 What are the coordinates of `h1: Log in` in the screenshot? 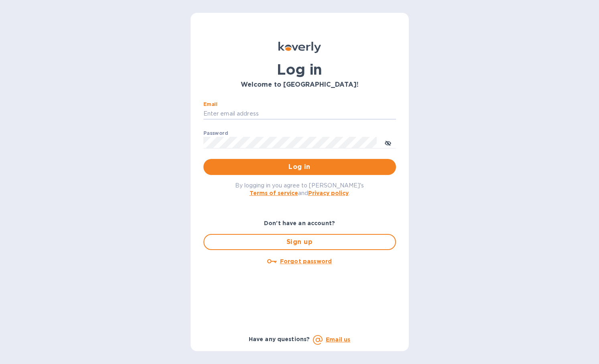 It's located at (300, 70).